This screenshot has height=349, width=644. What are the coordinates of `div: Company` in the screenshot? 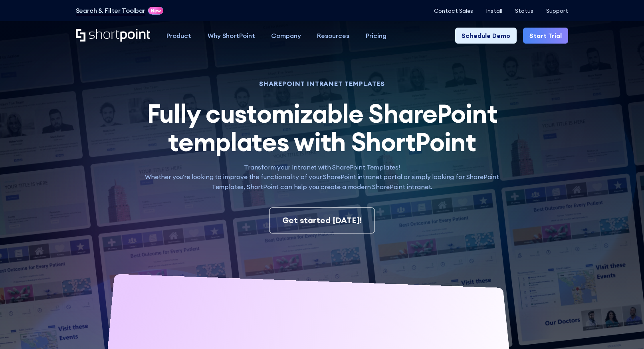 It's located at (286, 36).